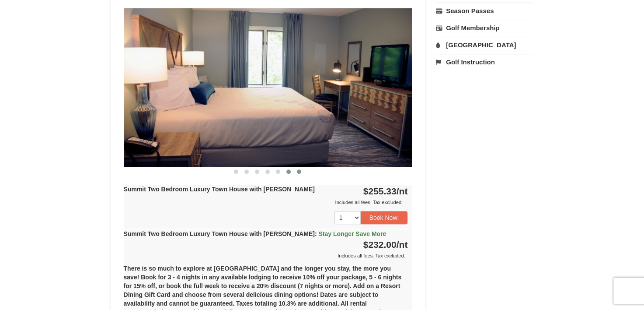 This screenshot has height=310, width=644. I want to click on span: $232.00, so click(380, 244).